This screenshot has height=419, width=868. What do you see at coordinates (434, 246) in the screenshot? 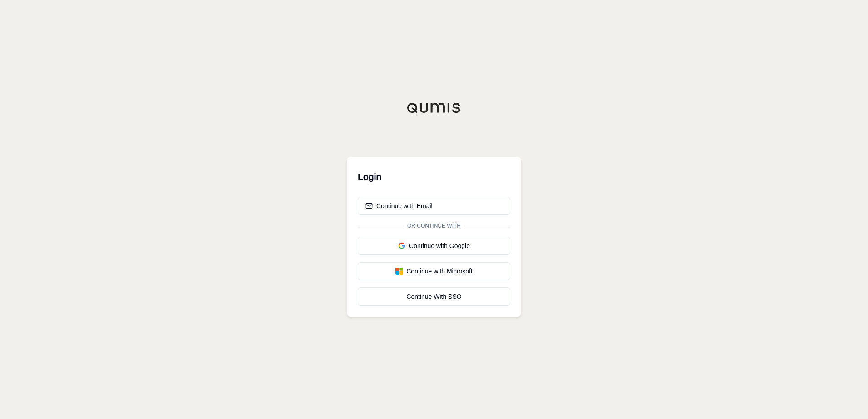
I see `button: Continue with Google` at bounding box center [434, 246].